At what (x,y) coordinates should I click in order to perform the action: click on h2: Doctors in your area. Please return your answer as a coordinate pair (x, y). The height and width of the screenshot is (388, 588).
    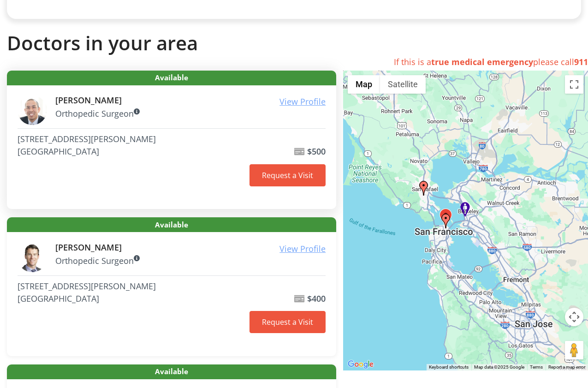
    Looking at the image, I should click on (294, 43).